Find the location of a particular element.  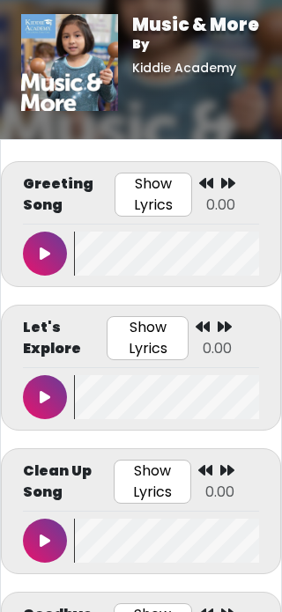

img: 01vrkzCYTteBT1eqlInO is located at coordinates (70, 62).